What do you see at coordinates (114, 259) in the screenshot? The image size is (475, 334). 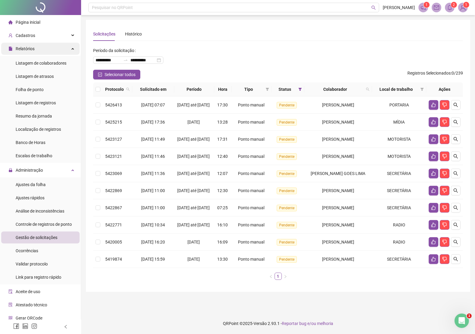 I see `span: 5419874` at bounding box center [114, 259].